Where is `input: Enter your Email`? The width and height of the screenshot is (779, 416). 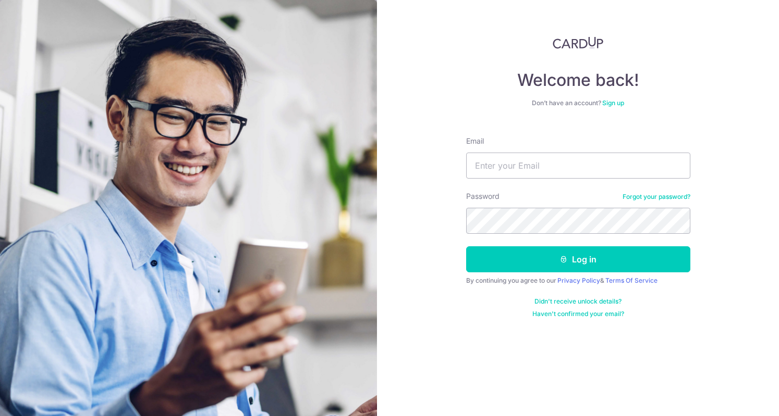
input: Enter your Email is located at coordinates (578, 166).